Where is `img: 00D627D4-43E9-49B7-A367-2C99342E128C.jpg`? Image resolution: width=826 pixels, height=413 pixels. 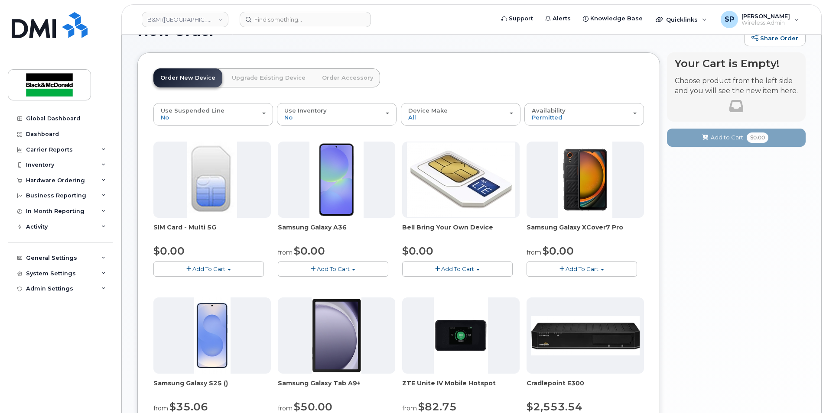
img: 00D627D4-43E9-49B7-A367-2C99342E128C.jpg is located at coordinates (212, 180).